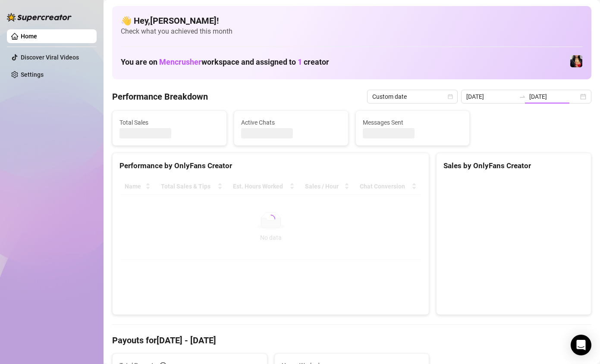 The image size is (600, 364). What do you see at coordinates (491, 97) in the screenshot?
I see `input: Start date` at bounding box center [491, 97].